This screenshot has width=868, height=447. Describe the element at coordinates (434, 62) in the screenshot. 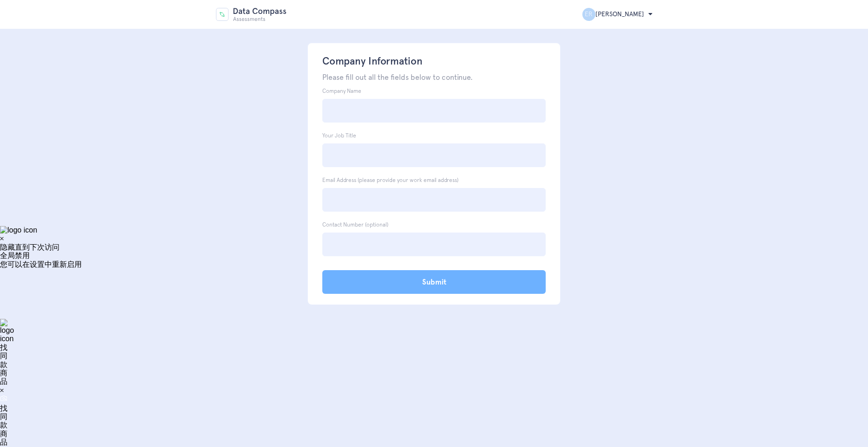

I see `h1: Company Information` at that location.